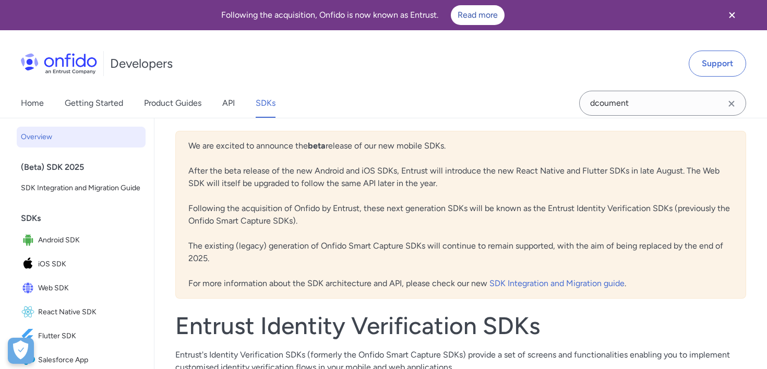  What do you see at coordinates (81, 240) in the screenshot?
I see `a: IconAndroid SDKAndroid SDK` at bounding box center [81, 240].